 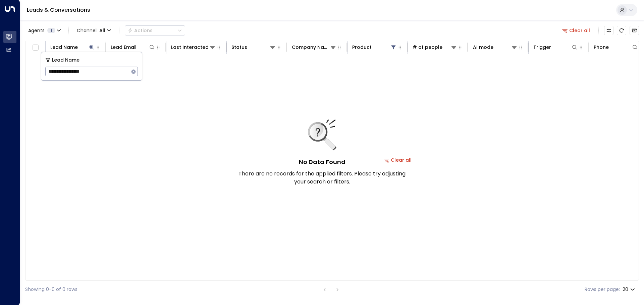 What do you see at coordinates (322, 178) in the screenshot?
I see `p: There are no records for the applied filters. Please try adjusting your search or filters.` at bounding box center [322, 178].